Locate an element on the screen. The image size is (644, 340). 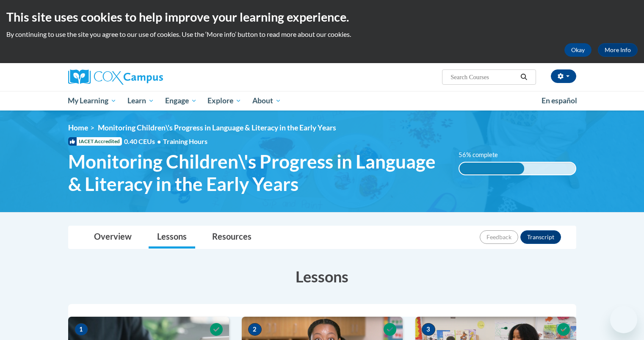
span: Training Hours is located at coordinates (185, 141).